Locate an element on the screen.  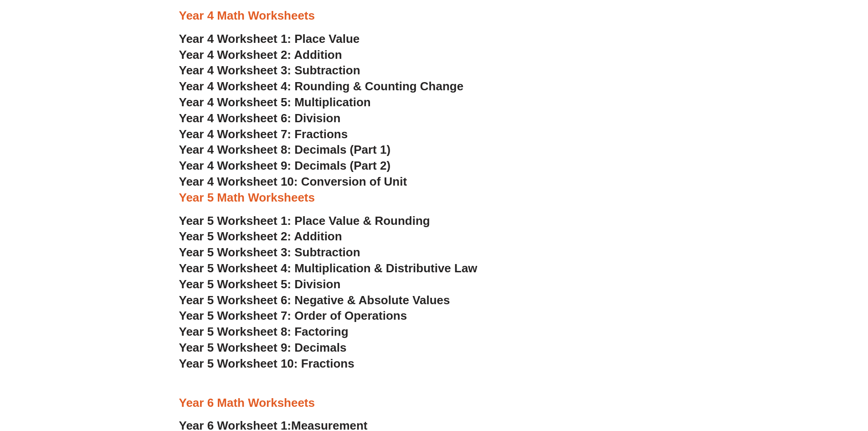
h3: Year 6 Math Worksheets is located at coordinates (434, 403).